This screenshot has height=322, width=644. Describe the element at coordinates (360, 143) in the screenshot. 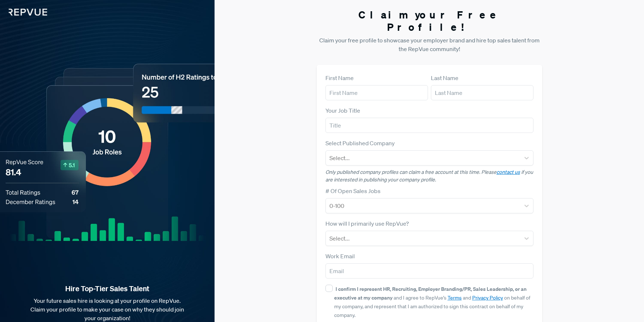

I see `label: Select Published Company` at that location.